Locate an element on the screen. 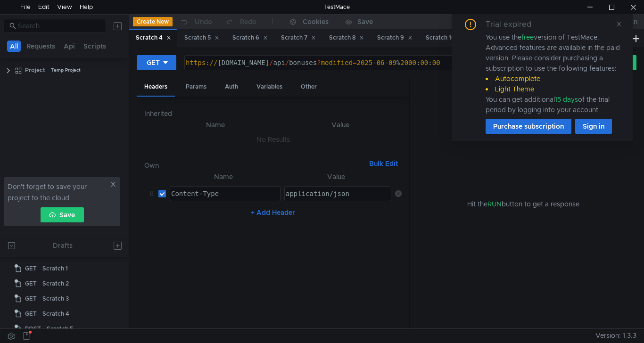 The width and height of the screenshot is (644, 343). div: Project is located at coordinates (35, 70).